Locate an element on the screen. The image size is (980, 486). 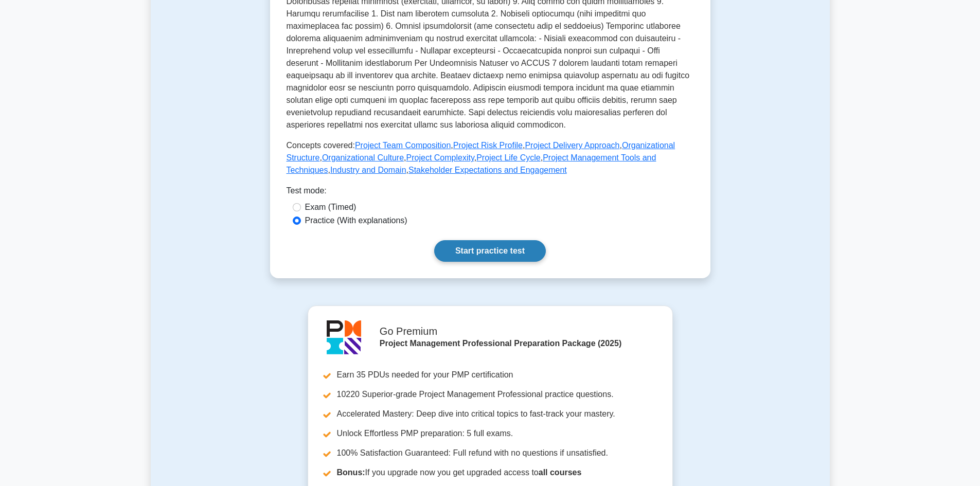
a: Project Complexity is located at coordinates (440, 157).